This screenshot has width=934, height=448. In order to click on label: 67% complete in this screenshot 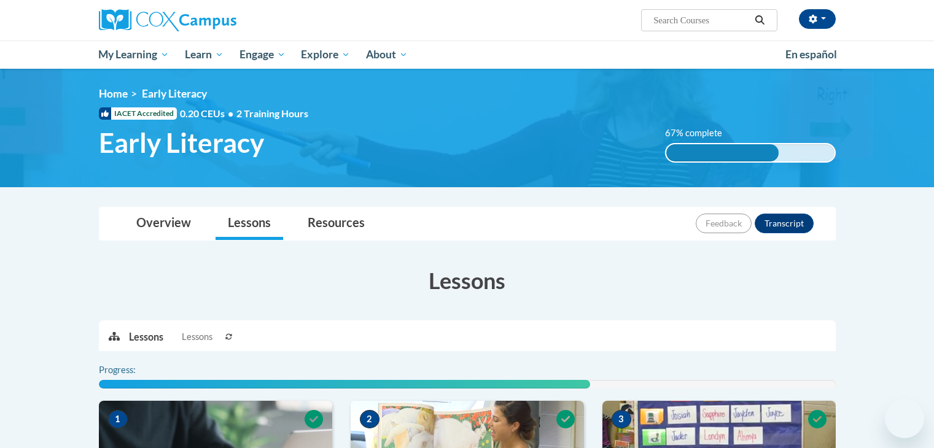, I will do `click(700, 133)`.